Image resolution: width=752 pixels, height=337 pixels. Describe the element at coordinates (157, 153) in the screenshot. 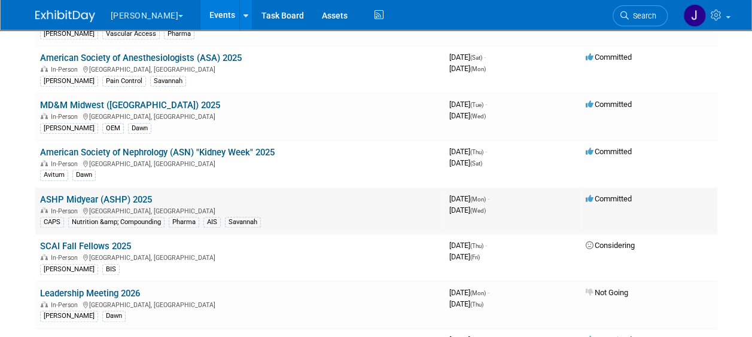

I see `a: American Society of Nephrology (ASN) "Kidney Week" 2025` at that location.